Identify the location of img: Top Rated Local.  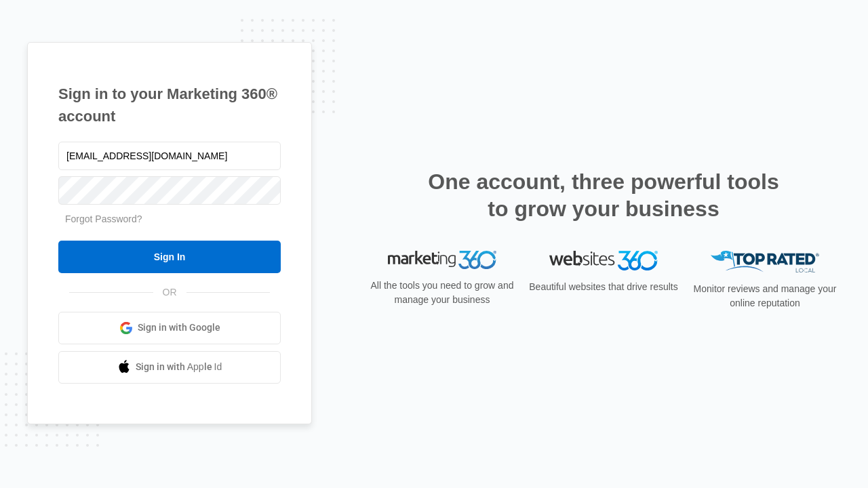
(765, 262).